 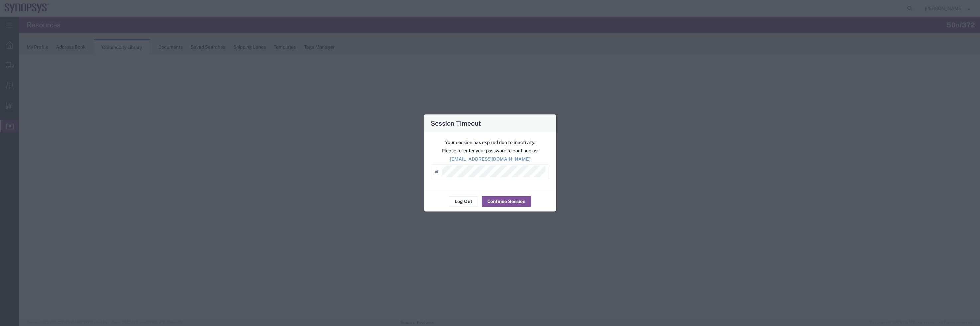 What do you see at coordinates (463, 202) in the screenshot?
I see `button: Log Out` at bounding box center [463, 202].